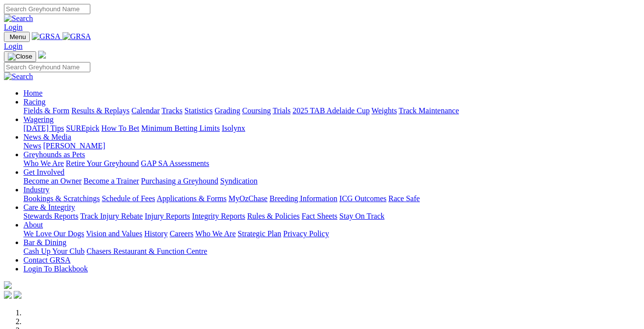 The image size is (644, 329). Describe the element at coordinates (114, 234) in the screenshot. I see `a: Vision and Values` at that location.